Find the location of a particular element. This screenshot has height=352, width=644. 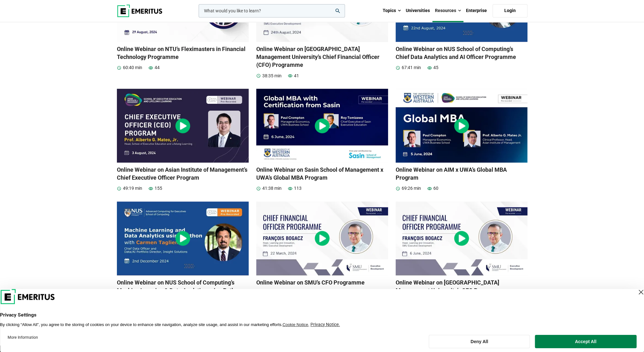

a: Online Webinar on NUS School of Computing's Machine Learning & Data Analytics using Python video-... is located at coordinates (183, 253).